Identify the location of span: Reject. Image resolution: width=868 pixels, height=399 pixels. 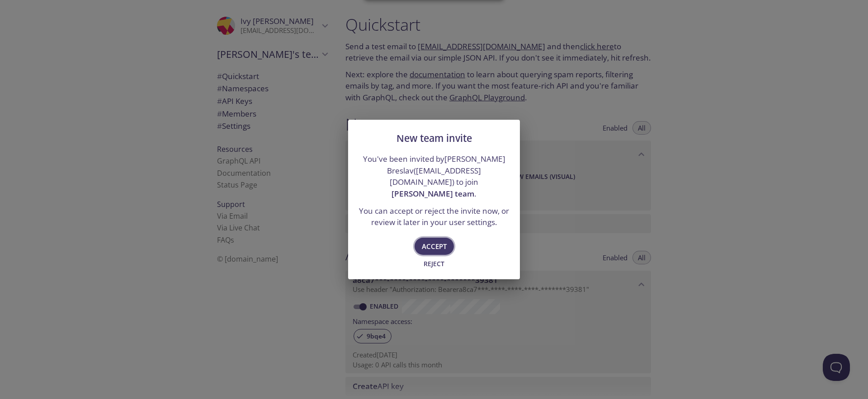
(434, 264).